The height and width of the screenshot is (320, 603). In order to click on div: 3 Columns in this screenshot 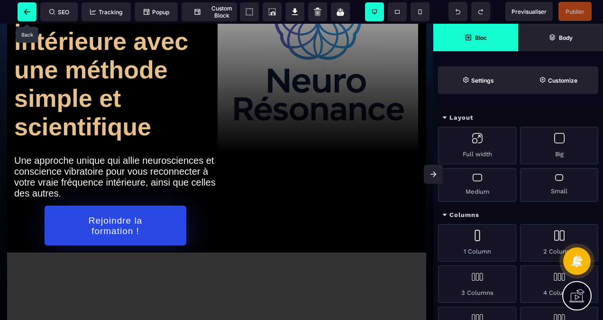, I will do `click(477, 284)`.